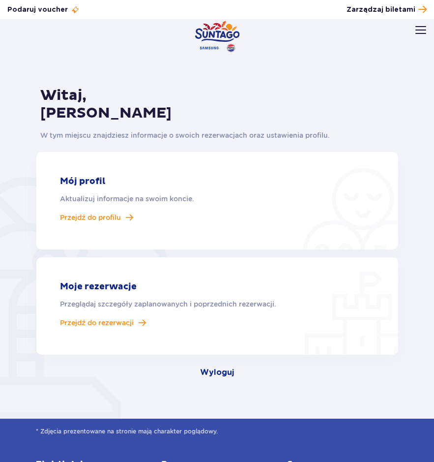  Describe the element at coordinates (217, 104) in the screenshot. I see `h1: Witaj,` at that location.